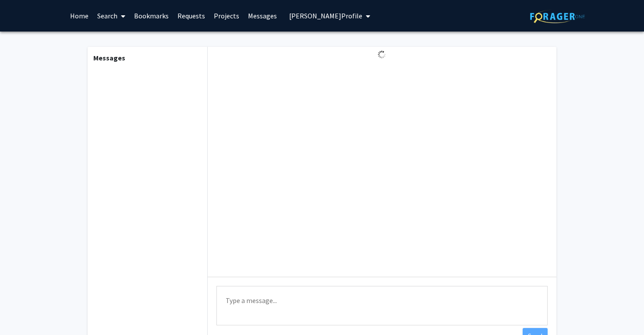  Describe the element at coordinates (226, 16) in the screenshot. I see `a: Projects` at that location.